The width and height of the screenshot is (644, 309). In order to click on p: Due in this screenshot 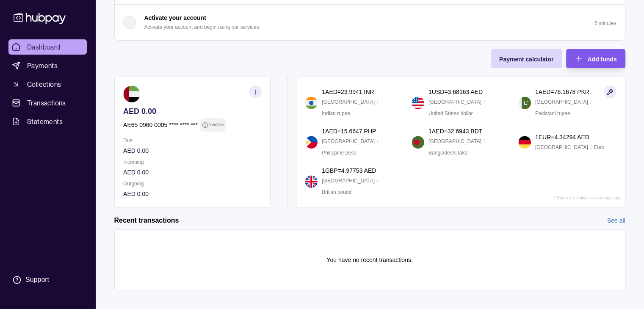, I will do `click(192, 141)`.